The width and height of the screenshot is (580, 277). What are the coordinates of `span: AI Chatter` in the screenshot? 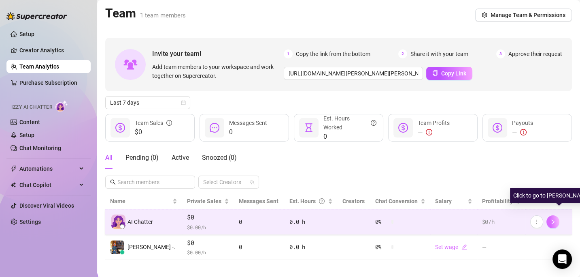 It's located at (140, 221).